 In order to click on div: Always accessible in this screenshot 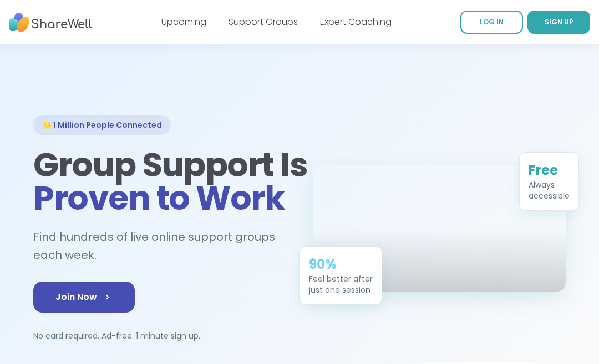, I will do `click(549, 190)`.